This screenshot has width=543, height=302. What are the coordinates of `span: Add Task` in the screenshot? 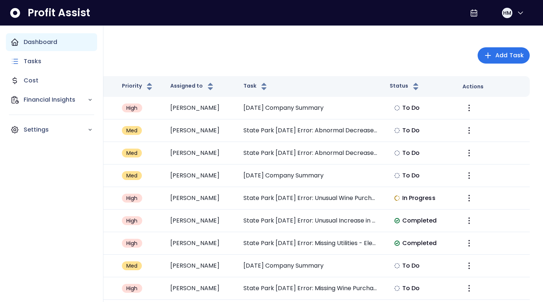 It's located at (509, 55).